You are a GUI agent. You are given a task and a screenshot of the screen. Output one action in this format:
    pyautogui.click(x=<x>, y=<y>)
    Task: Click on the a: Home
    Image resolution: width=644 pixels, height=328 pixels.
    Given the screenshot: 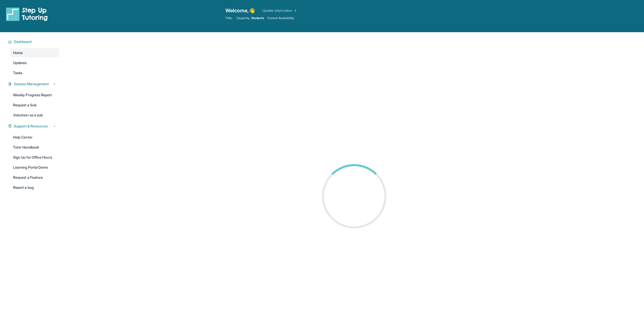 What is the action you would take?
    pyautogui.click(x=35, y=53)
    